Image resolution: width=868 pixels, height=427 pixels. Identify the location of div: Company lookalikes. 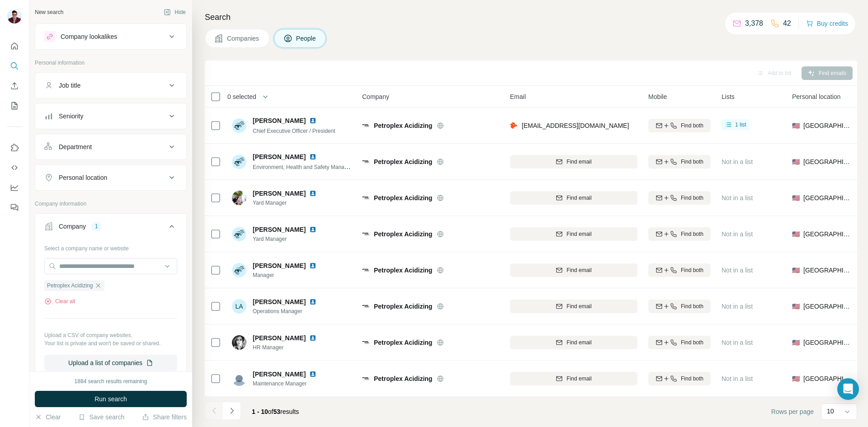
(88, 37).